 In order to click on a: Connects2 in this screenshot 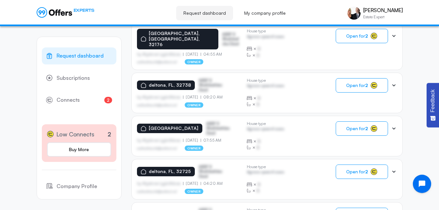, I will do `click(79, 100)`.